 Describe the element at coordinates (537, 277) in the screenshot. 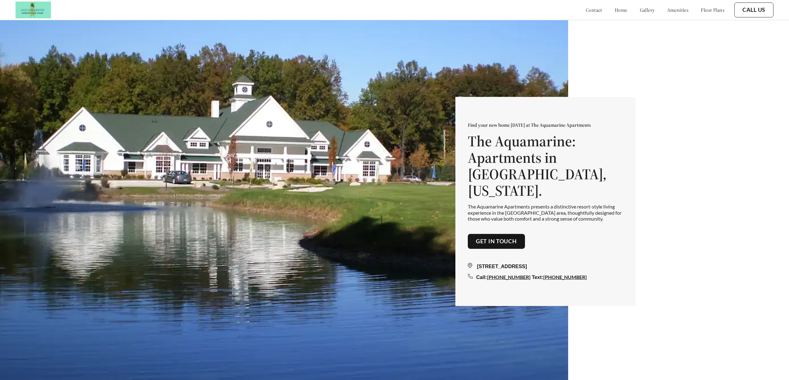

I see `span: Text:` at that location.